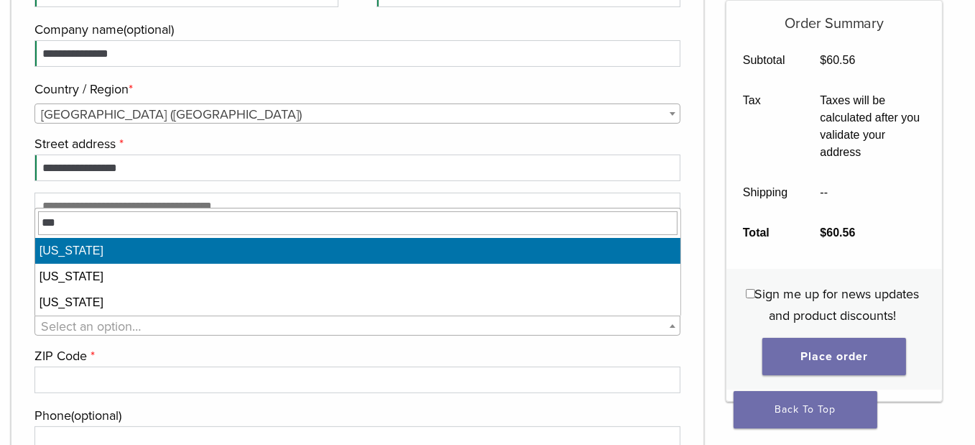 The height and width of the screenshot is (445, 975). What do you see at coordinates (91, 326) in the screenshot?
I see `span: Select an option…` at bounding box center [91, 326].